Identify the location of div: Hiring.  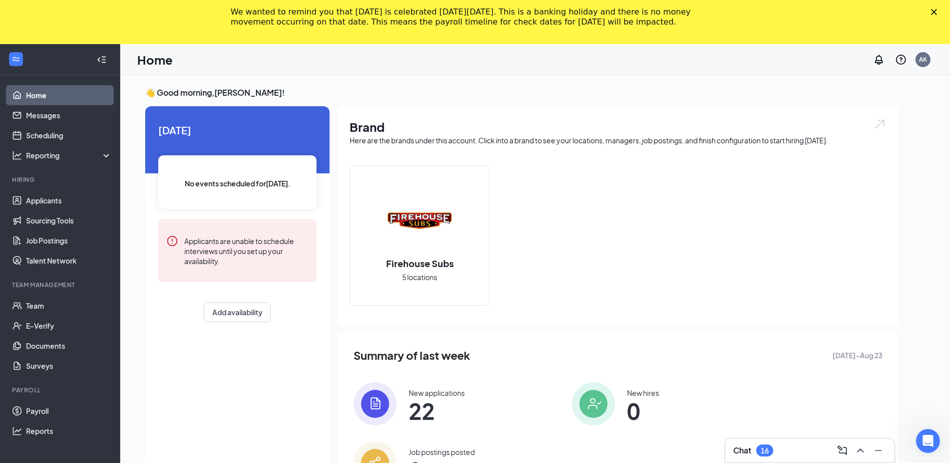
(61, 179).